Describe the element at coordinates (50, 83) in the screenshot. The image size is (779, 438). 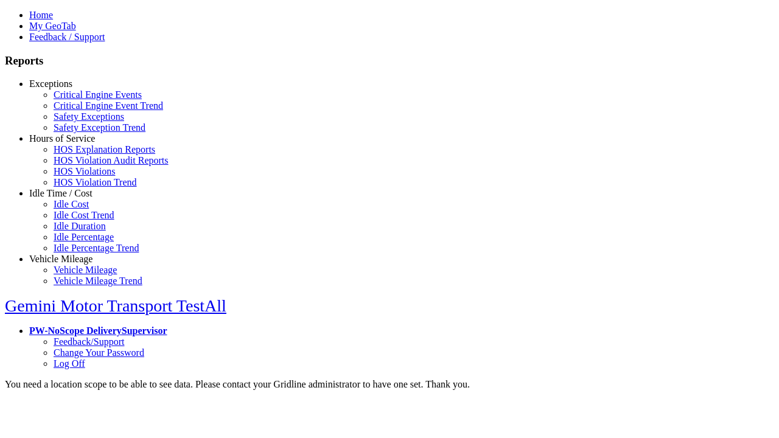
I see `a: Exceptions` at that location.